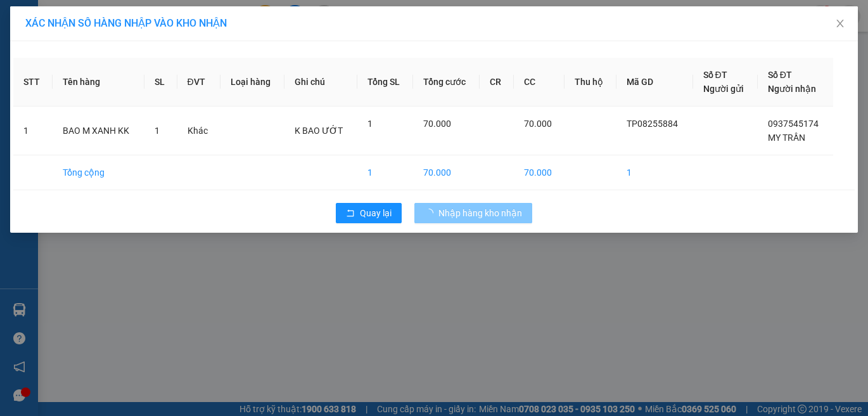  Describe the element at coordinates (320, 82) in the screenshot. I see `th: Ghi chú` at that location.